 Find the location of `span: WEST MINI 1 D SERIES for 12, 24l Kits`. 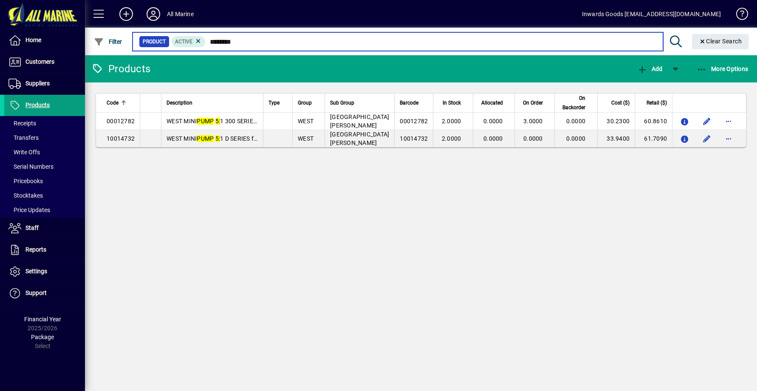

span: WEST MINI 1 D SERIES for 12, 24l Kits is located at coordinates (229, 139).